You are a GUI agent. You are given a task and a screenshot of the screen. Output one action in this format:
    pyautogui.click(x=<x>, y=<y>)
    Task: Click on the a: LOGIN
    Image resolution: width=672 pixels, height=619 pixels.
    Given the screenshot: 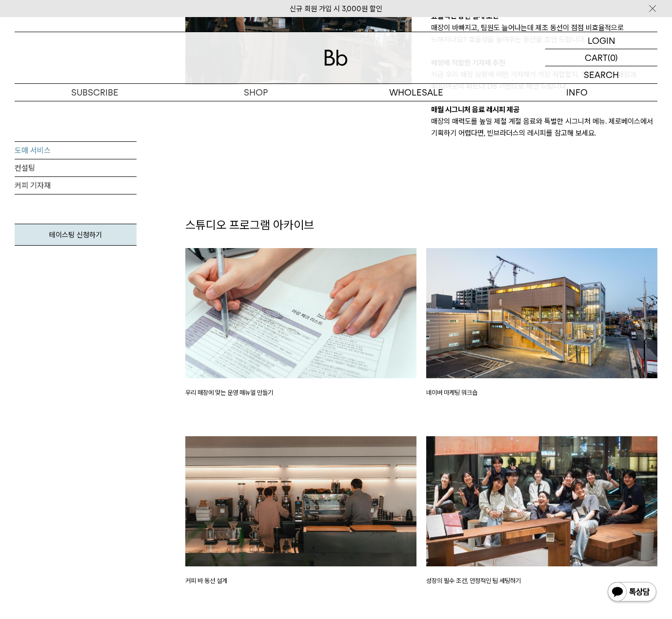 What is the action you would take?
    pyautogui.click(x=601, y=40)
    